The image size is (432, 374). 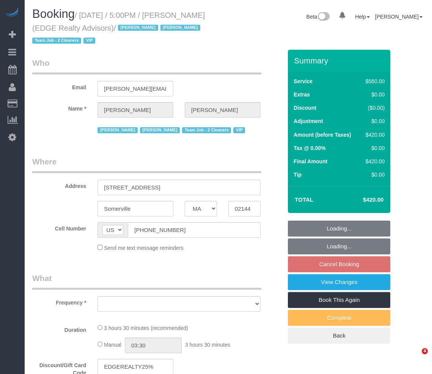 I want to click on input: City, so click(x=135, y=208).